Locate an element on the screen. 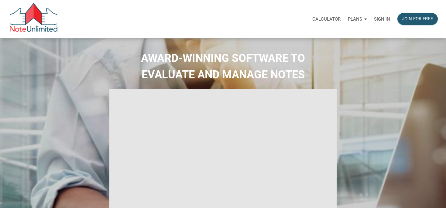 The height and width of the screenshot is (208, 446). a: Join for free is located at coordinates (417, 19).